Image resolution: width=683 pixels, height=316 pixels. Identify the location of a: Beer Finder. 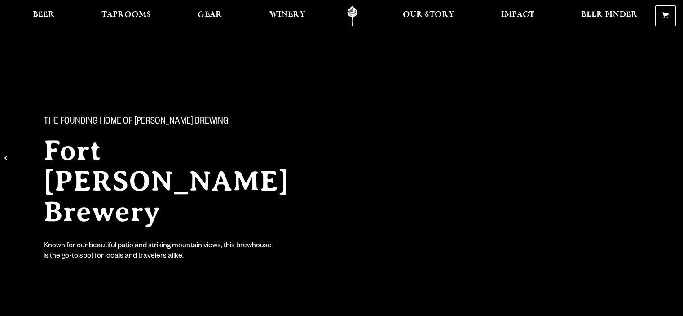
(610, 16).